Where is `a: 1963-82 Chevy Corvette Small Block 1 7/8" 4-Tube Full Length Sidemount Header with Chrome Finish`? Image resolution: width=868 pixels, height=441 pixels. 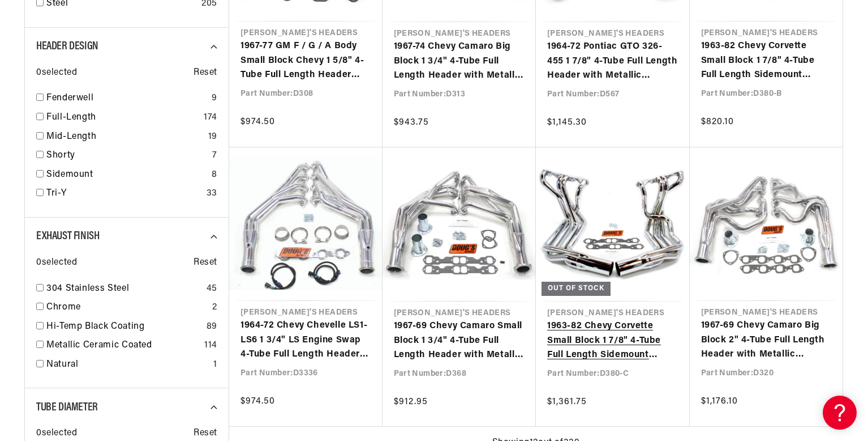 a: 1963-82 Chevy Corvette Small Block 1 7/8" 4-Tube Full Length Sidemount Header with Chrome Finish is located at coordinates (613, 340).